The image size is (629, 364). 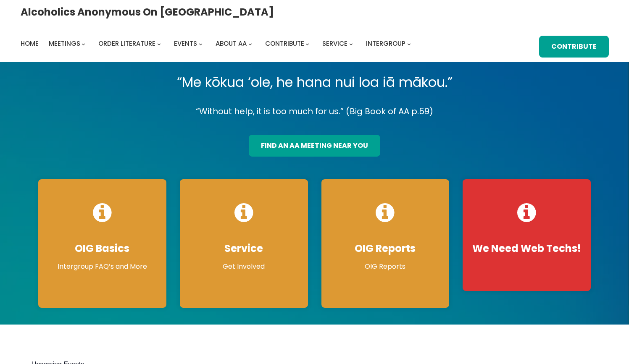 What do you see at coordinates (186, 43) in the screenshot?
I see `span: Events` at bounding box center [186, 43].